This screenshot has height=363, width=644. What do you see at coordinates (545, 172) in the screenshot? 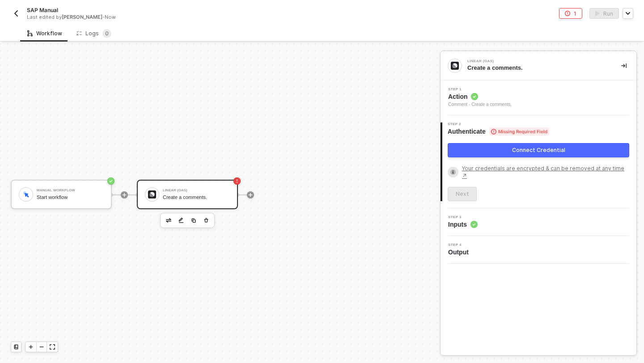
I see `a: Your credentials are encrypted & can be removed at any time ↗` at bounding box center [545, 172].